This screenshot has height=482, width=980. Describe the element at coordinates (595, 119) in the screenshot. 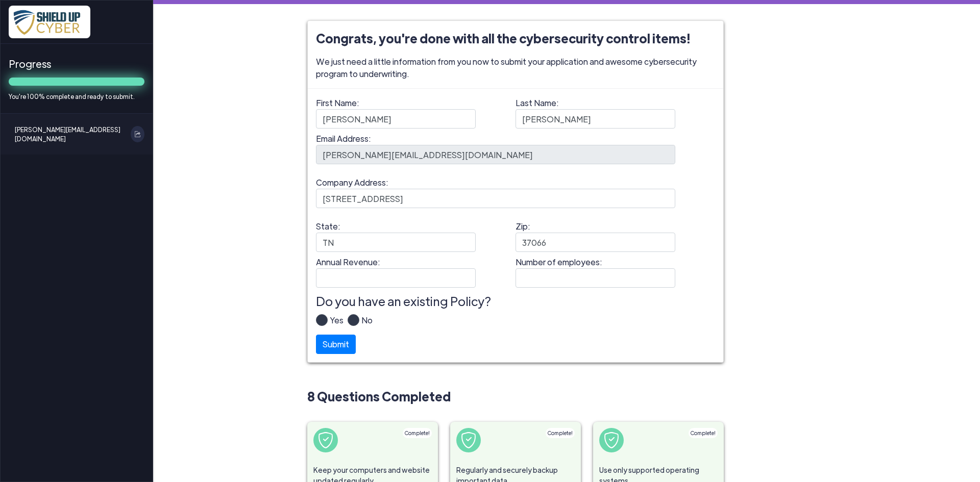

I see `input: Last Name:` at that location.